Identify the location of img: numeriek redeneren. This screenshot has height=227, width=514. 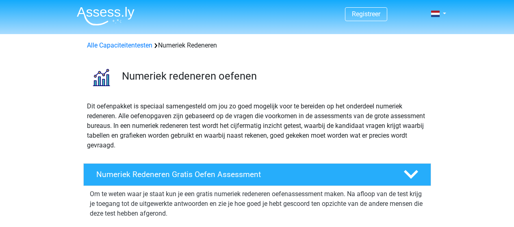
(101, 77).